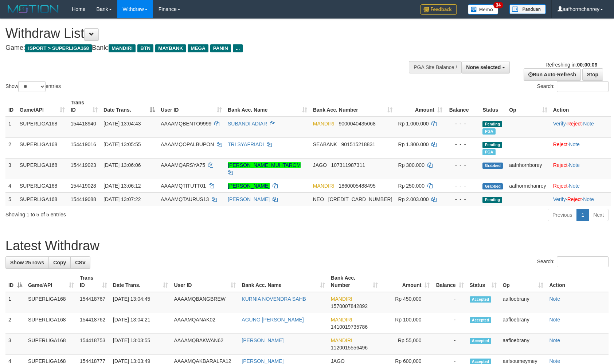 The width and height of the screenshot is (614, 364). I want to click on input: Search:, so click(582, 86).